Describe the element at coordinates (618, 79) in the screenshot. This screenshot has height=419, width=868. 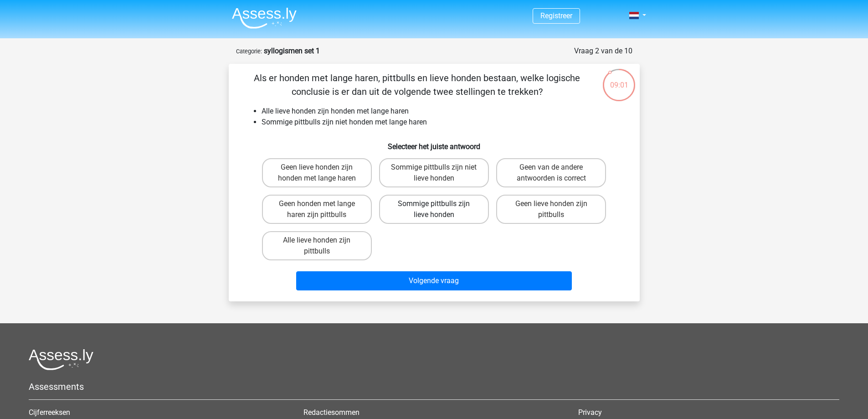
I see `div: 09:01` at that location.